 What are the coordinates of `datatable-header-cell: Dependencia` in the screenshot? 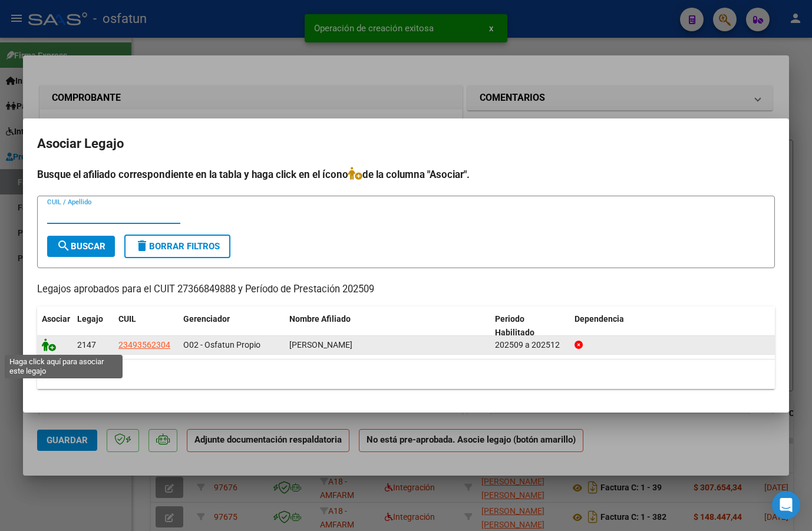 It's located at (672, 326).